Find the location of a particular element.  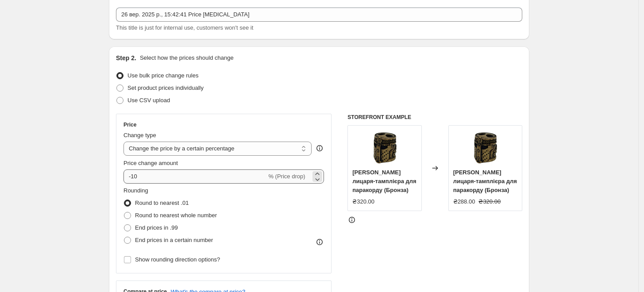

span: Show rounding direction options? is located at coordinates (178, 259).